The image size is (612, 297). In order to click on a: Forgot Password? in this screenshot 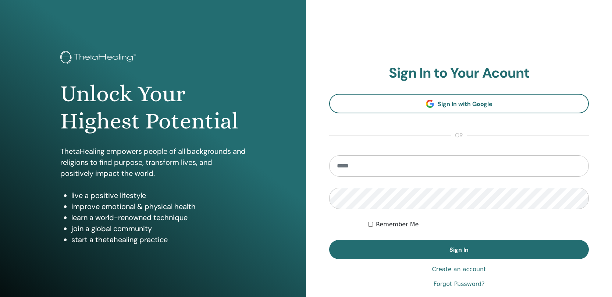, I will do `click(458, 284)`.